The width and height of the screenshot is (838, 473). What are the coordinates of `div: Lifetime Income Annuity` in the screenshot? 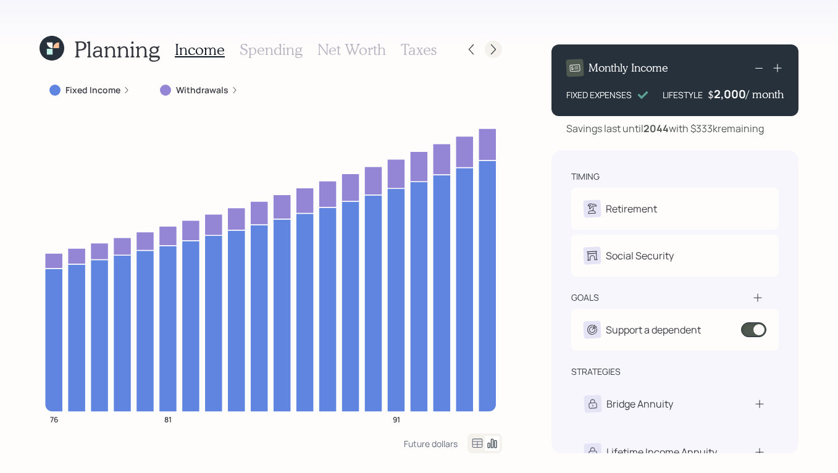 It's located at (661, 452).